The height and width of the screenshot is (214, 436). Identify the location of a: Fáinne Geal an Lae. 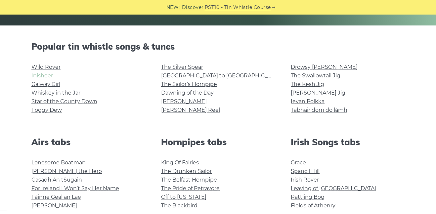
(56, 197).